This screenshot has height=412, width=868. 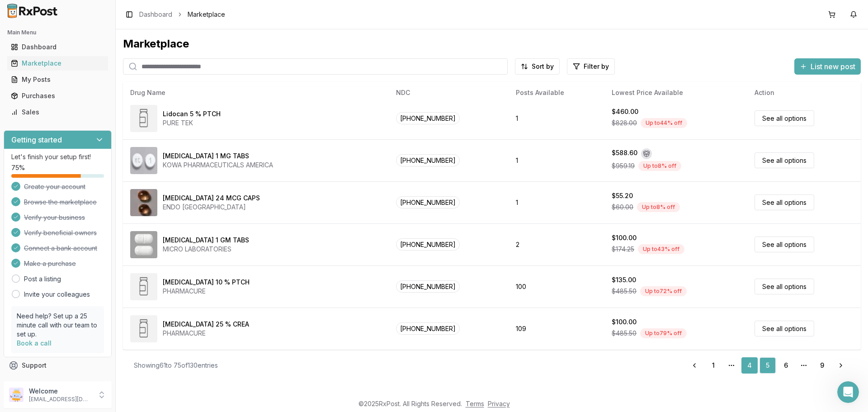 What do you see at coordinates (556, 118) in the screenshot?
I see `td: 1` at bounding box center [556, 118].